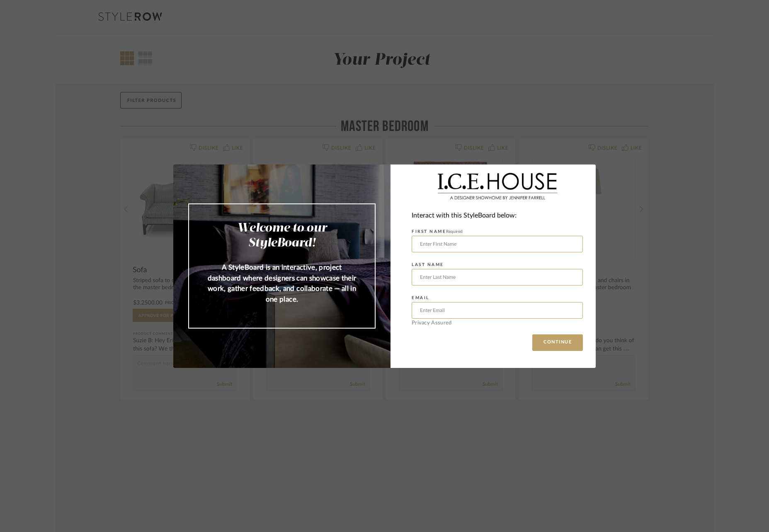 This screenshot has height=532, width=769. I want to click on input: Enter Email, so click(497, 310).